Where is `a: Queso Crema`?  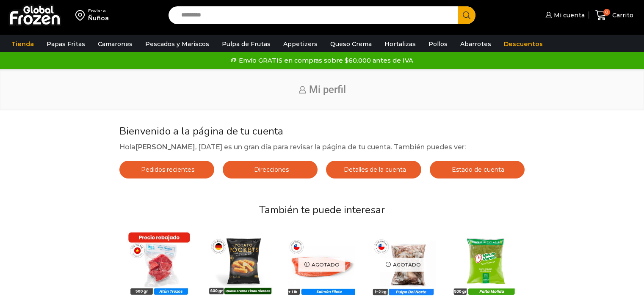
a: Queso Crema is located at coordinates (351, 44).